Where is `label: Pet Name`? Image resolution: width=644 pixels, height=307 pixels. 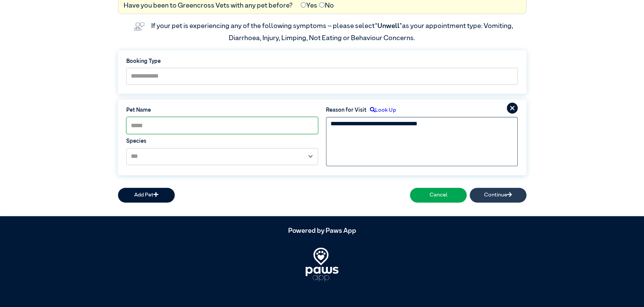
label: Pet Name is located at coordinates (222, 110).